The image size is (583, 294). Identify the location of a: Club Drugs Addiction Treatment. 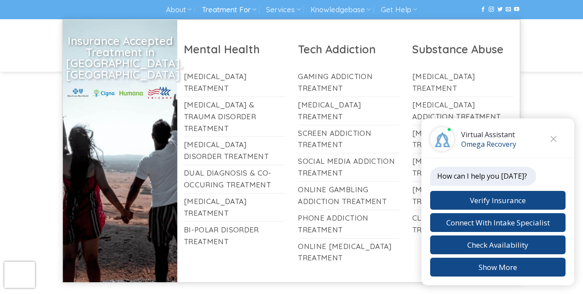
(463, 224).